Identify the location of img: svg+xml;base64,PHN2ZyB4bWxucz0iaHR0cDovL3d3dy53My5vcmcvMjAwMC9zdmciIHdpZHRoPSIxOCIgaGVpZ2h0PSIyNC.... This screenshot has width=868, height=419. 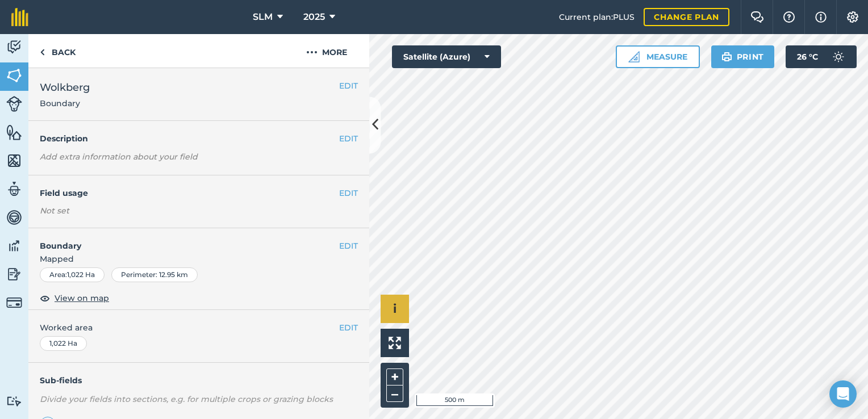
(45, 298).